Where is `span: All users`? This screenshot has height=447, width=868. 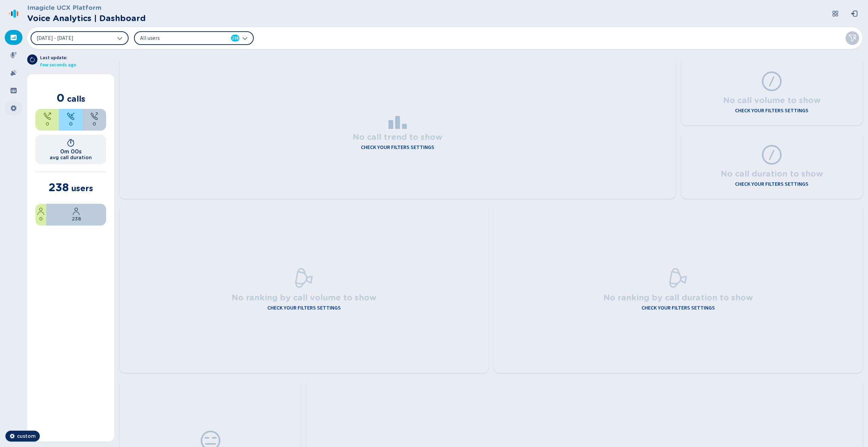 span: All users is located at coordinates (180, 38).